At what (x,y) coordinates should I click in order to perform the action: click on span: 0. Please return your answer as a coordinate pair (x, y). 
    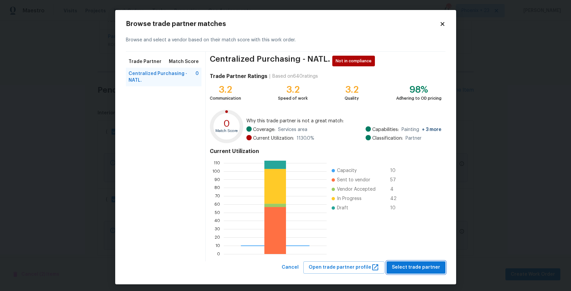
    Looking at the image, I should click on (197, 77).